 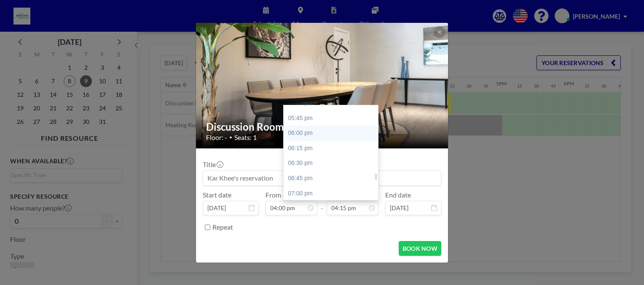 I want to click on div: 06:30 pm, so click(x=333, y=163).